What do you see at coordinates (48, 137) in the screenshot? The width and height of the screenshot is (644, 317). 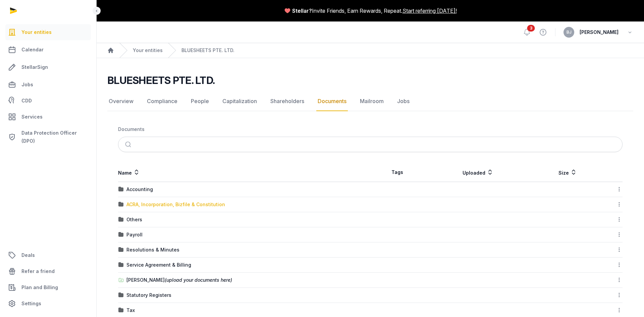 I see `a: Data Protection Officer (DPO)` at bounding box center [48, 137].